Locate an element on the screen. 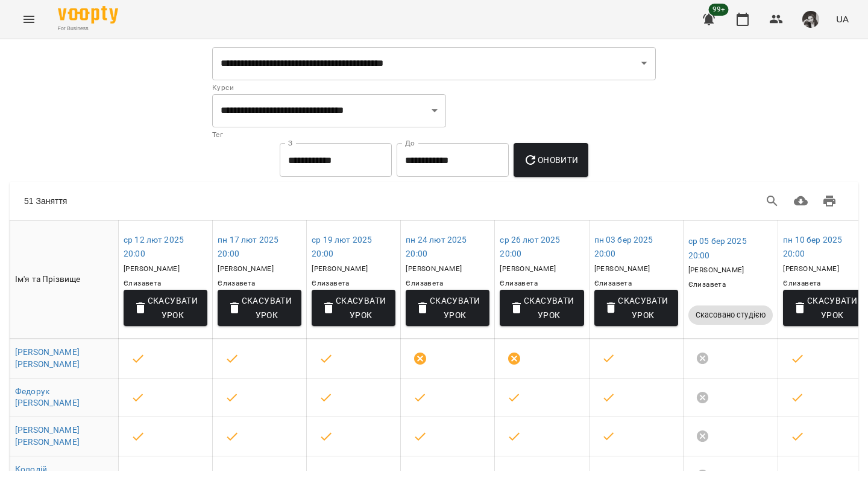 This screenshot has width=868, height=492. span: UA is located at coordinates (842, 19).